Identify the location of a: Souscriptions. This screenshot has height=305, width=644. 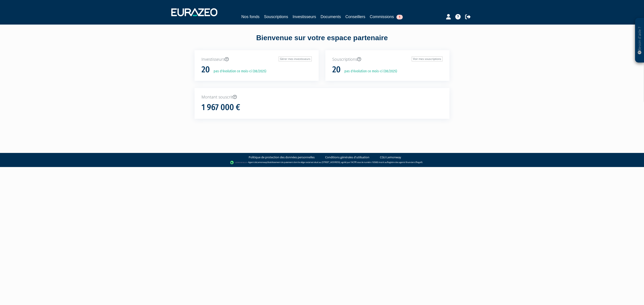
(276, 17).